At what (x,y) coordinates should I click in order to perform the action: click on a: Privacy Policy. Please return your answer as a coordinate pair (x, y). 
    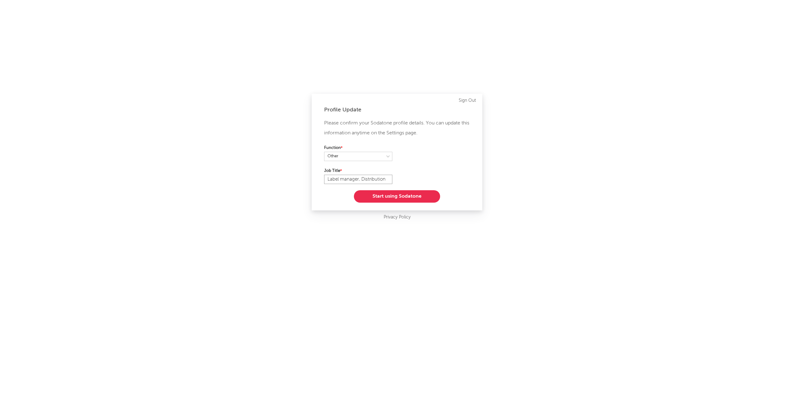
    Looking at the image, I should click on (397, 217).